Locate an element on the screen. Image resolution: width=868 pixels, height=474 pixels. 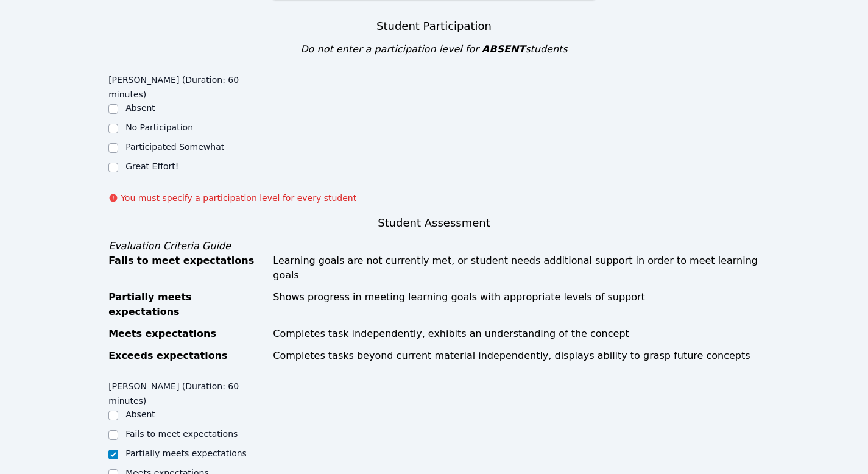
label: Great Effort! is located at coordinates (152, 166).